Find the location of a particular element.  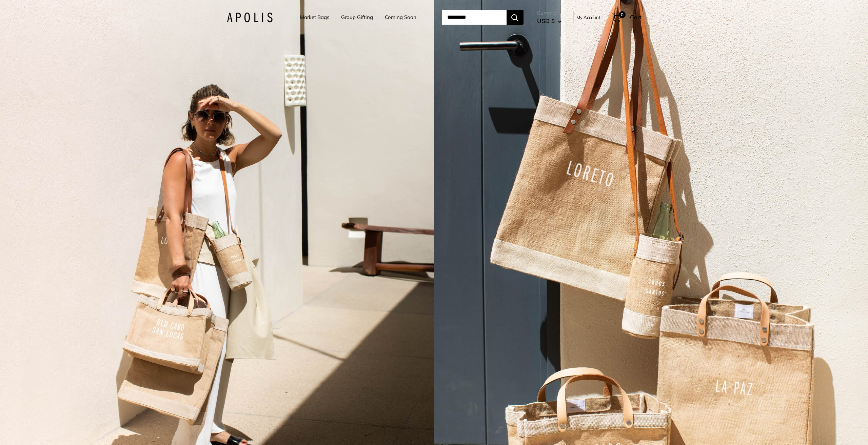

input: Search... is located at coordinates (474, 18).